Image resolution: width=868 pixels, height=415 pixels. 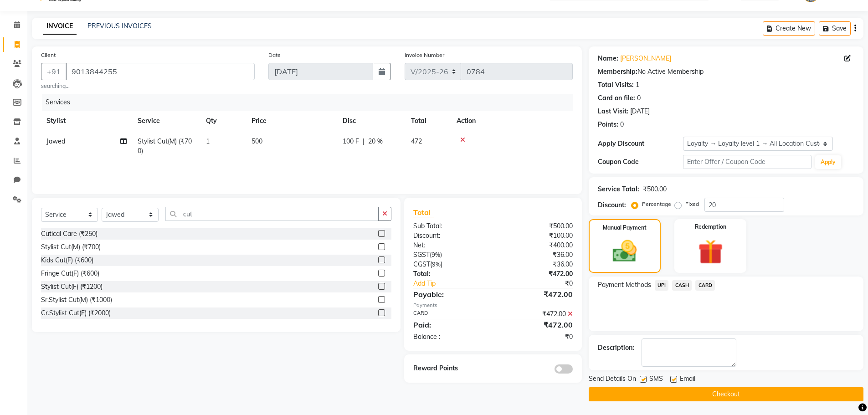 I want to click on img: _gift.svg, so click(x=710, y=252).